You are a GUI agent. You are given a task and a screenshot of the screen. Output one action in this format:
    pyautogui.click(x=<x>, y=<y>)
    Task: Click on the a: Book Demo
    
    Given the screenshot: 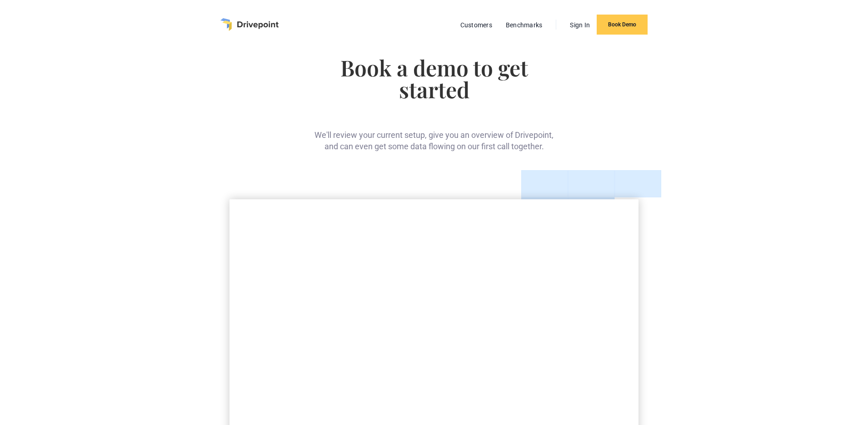 What is the action you would take?
    pyautogui.click(x=622, y=24)
    